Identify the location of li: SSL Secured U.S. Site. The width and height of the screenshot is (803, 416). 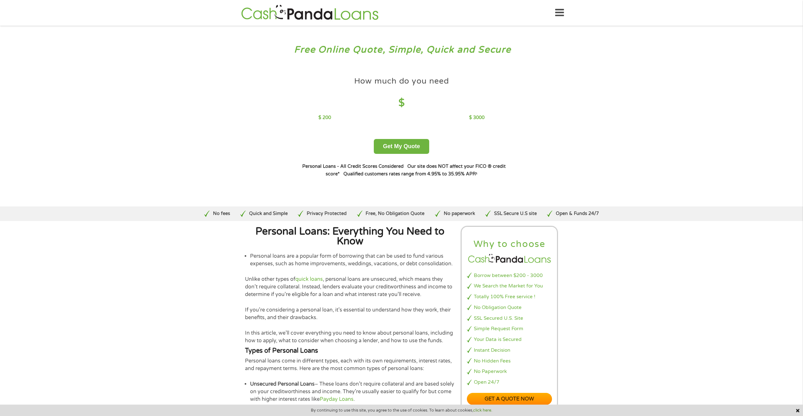
(510, 318).